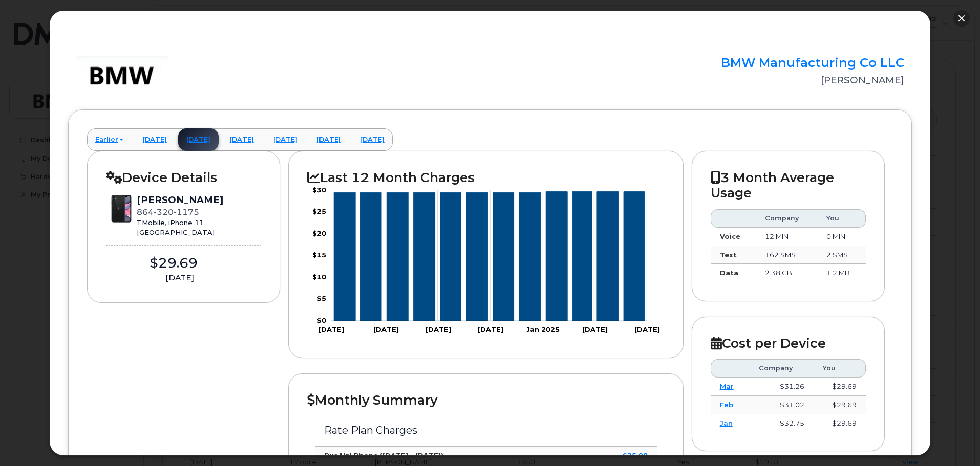  What do you see at coordinates (187, 211) in the screenshot?
I see `span: 1175` at bounding box center [187, 211].